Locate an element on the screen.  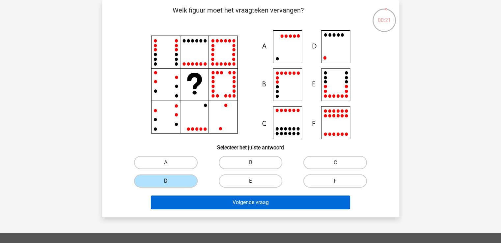
p: Welk figuur moet het vraagteken vervangen? is located at coordinates (238, 15).